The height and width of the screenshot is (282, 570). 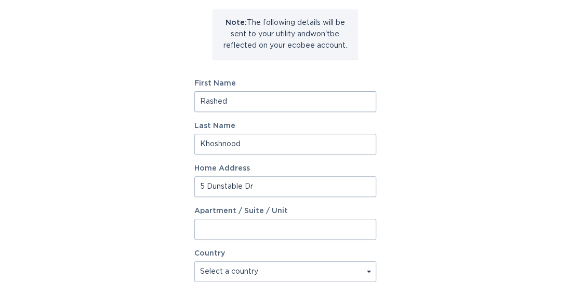 What do you see at coordinates (285, 34) in the screenshot?
I see `p: The following details will be sent to your utility and won't be reflected on your ecobee account.` at bounding box center [285, 34].